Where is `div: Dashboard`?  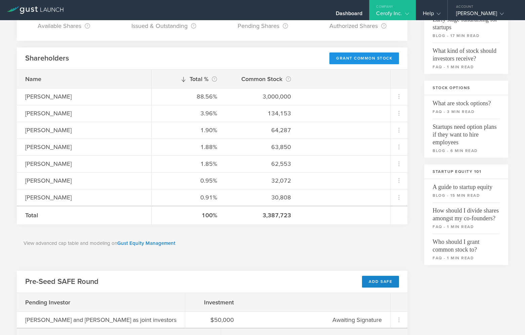
div: Dashboard is located at coordinates (349, 15).